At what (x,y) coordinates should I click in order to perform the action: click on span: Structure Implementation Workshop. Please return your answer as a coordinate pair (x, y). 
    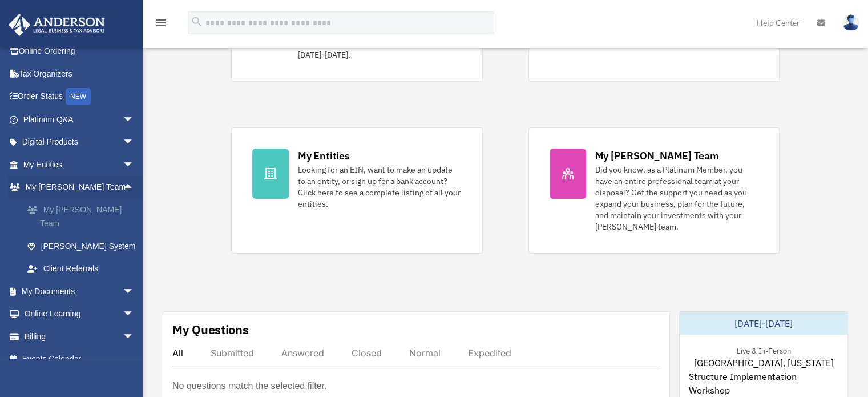
    Looking at the image, I should click on (763, 383).